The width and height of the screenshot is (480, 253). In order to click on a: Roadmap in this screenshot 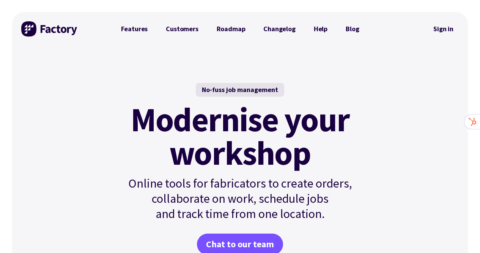, I will do `click(231, 29)`.